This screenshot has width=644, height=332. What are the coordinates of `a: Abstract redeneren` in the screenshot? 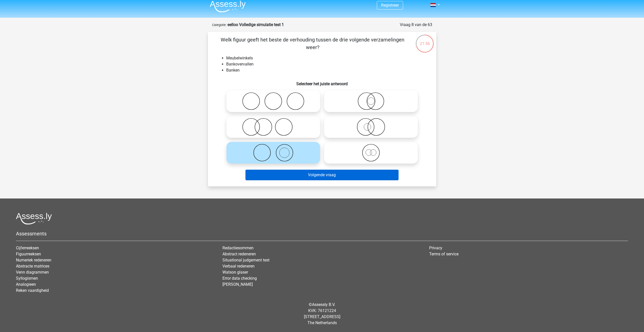 It's located at (239, 254).